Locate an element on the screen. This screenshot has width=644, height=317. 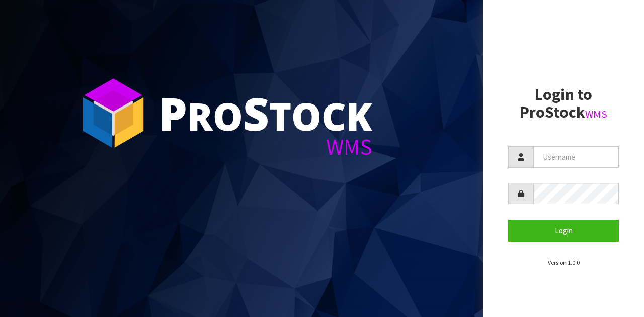
h2: Login to ProStock is located at coordinates (564, 104).